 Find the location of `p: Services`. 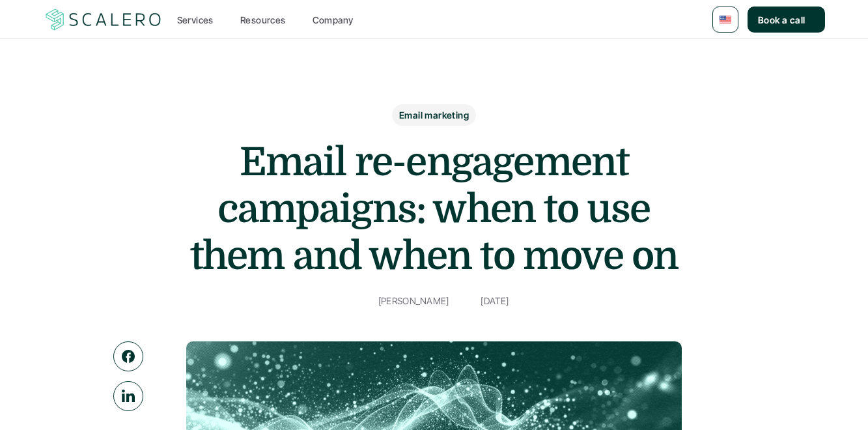

p: Services is located at coordinates (195, 20).